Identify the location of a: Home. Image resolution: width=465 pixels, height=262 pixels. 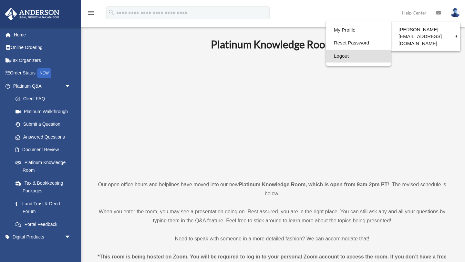
(43, 35).